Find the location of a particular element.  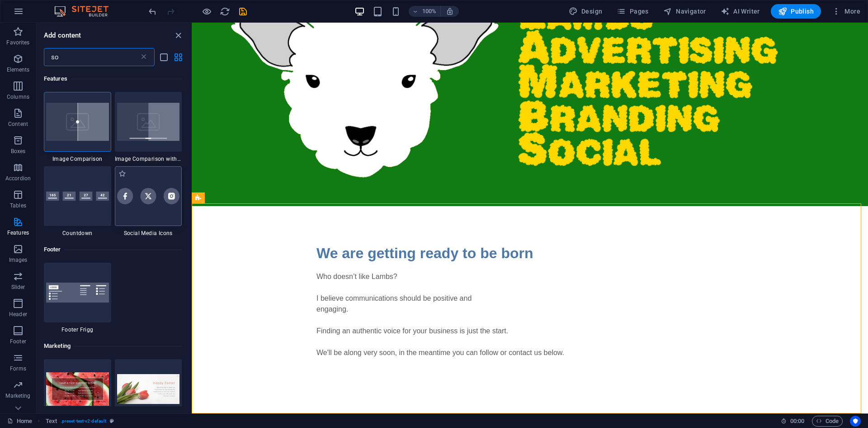

button: save is located at coordinates (243, 11).